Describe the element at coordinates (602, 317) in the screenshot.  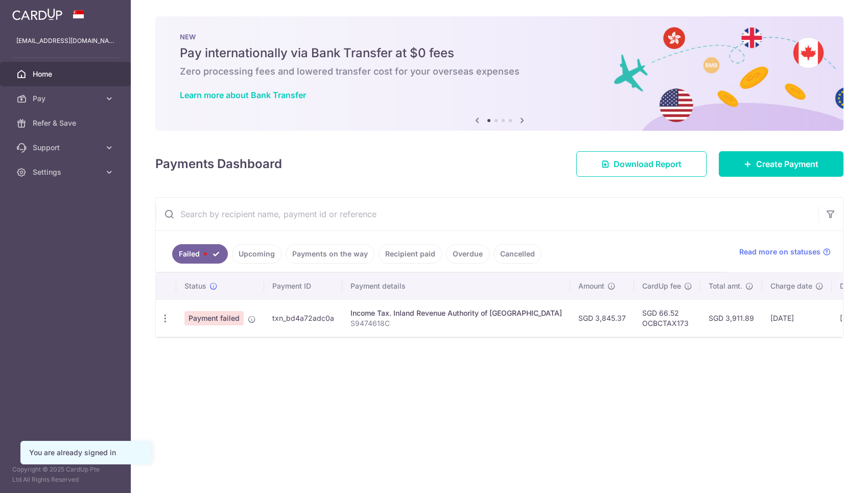
I see `td: SGD 3,845.37` at that location.